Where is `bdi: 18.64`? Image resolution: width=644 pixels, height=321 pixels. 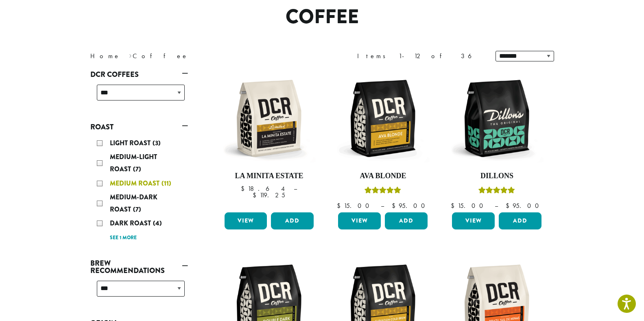
bdi: 18.64 is located at coordinates (263, 188).